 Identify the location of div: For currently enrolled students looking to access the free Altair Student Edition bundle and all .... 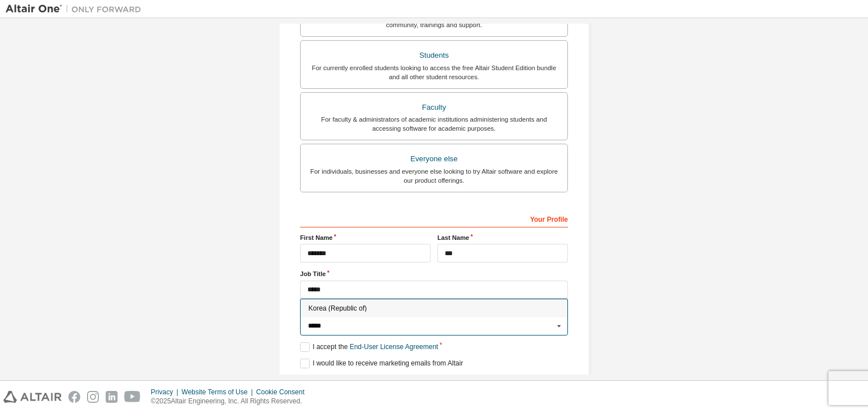
(434, 72).